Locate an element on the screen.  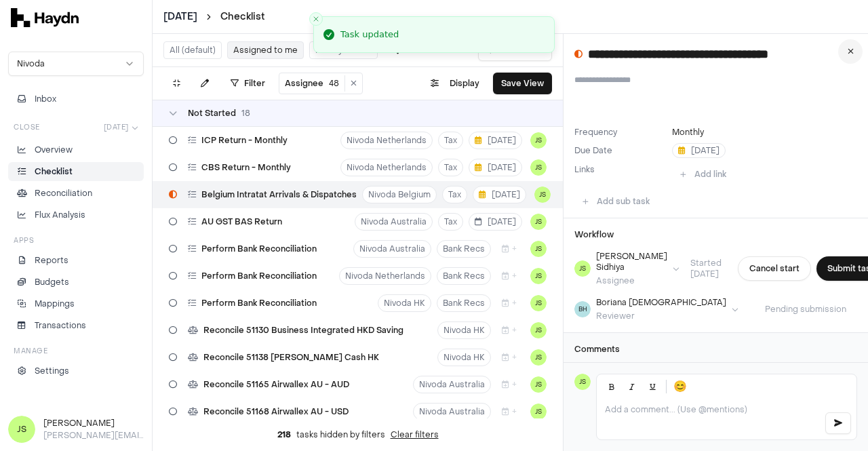
h3: Apps is located at coordinates (24, 240).